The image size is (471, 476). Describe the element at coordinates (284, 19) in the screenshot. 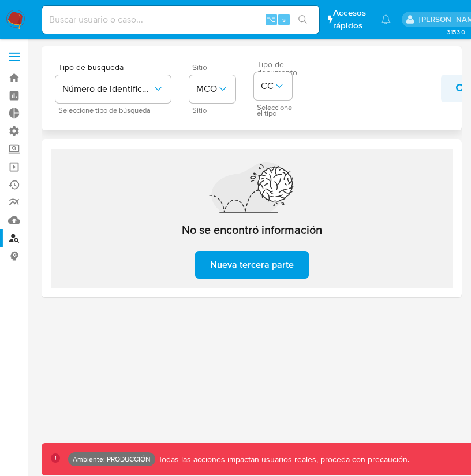

I see `span: s` at that location.